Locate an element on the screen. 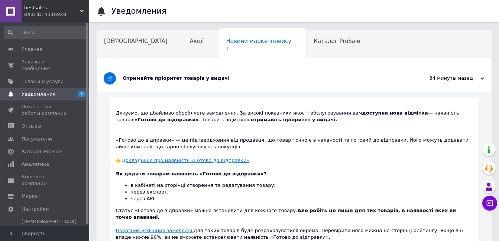 The image size is (499, 241). h1: Уведомления is located at coordinates (139, 11).